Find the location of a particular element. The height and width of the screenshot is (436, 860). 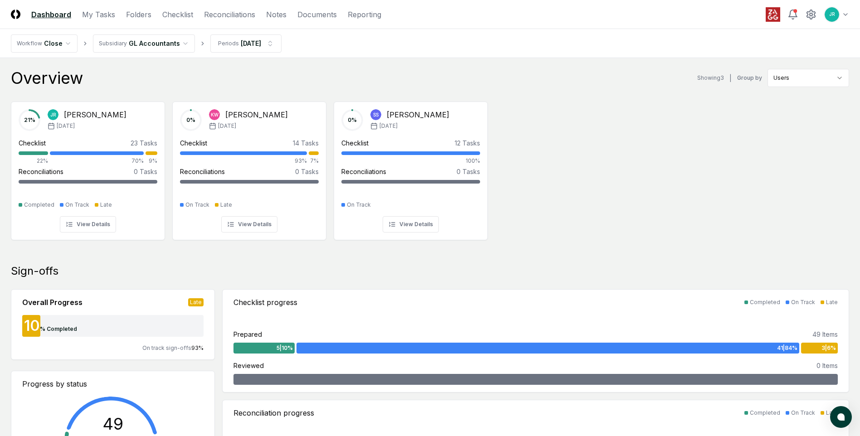

div: % Completed is located at coordinates (59, 329).